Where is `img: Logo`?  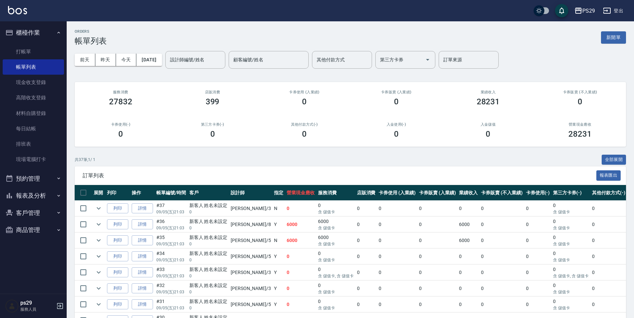 img: Logo is located at coordinates (17, 10).